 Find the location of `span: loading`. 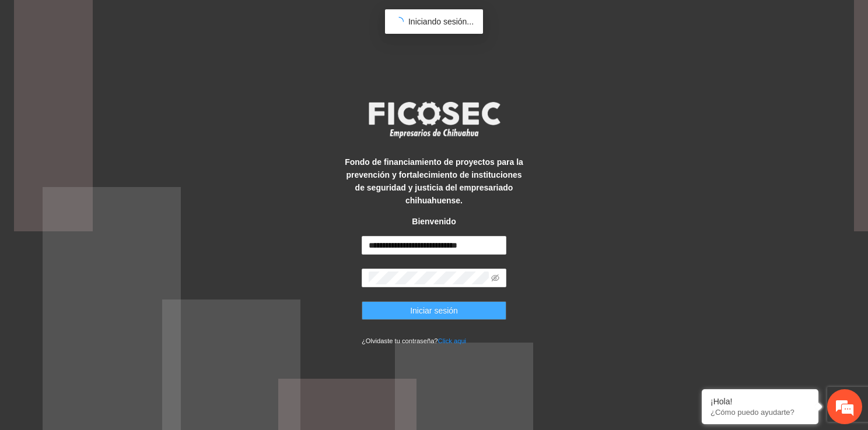

span: loading is located at coordinates (399, 21).